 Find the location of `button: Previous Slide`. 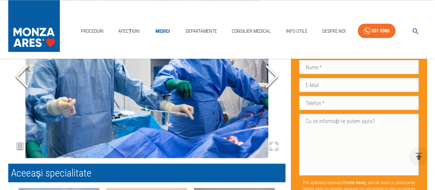

button: Previous Slide is located at coordinates (22, 76).